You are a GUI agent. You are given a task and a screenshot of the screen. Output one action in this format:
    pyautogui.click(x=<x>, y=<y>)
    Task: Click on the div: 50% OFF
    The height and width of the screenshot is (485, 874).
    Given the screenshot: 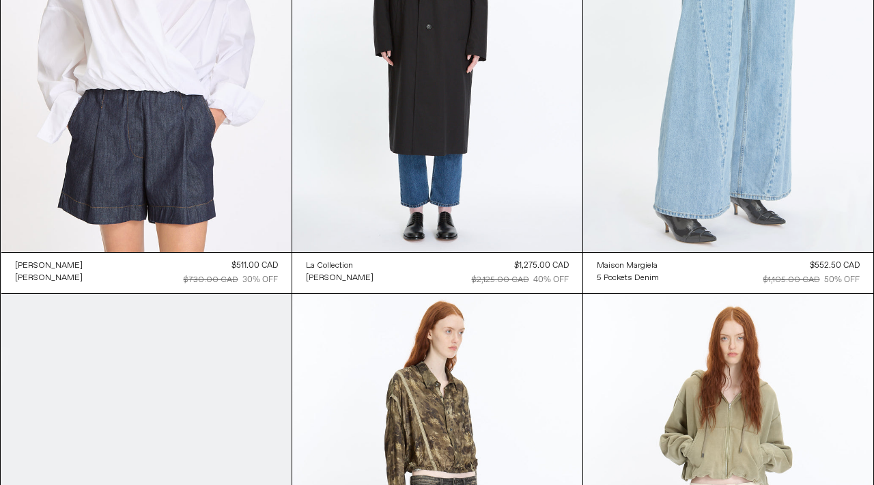 What is the action you would take?
    pyautogui.click(x=842, y=280)
    